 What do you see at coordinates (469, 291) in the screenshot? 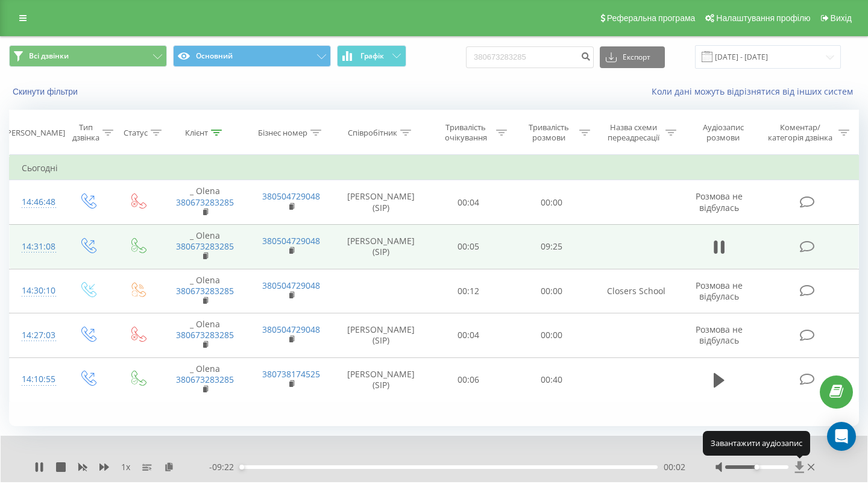
I see `td: 00:12` at bounding box center [469, 291].